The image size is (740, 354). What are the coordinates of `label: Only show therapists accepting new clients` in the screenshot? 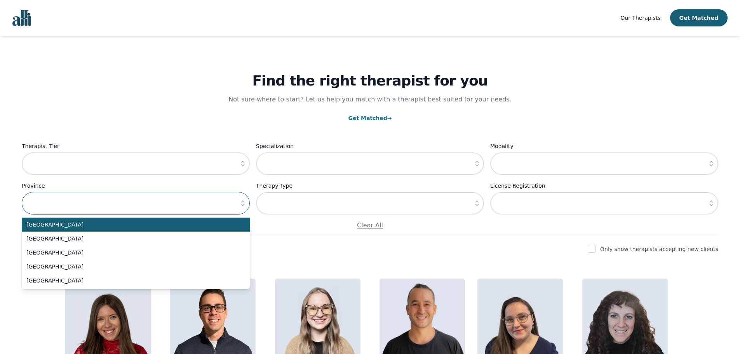 It's located at (659, 249).